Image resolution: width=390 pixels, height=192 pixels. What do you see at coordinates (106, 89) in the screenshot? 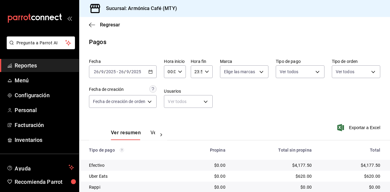
I see `div: Fecha de creación` at bounding box center [106, 89].